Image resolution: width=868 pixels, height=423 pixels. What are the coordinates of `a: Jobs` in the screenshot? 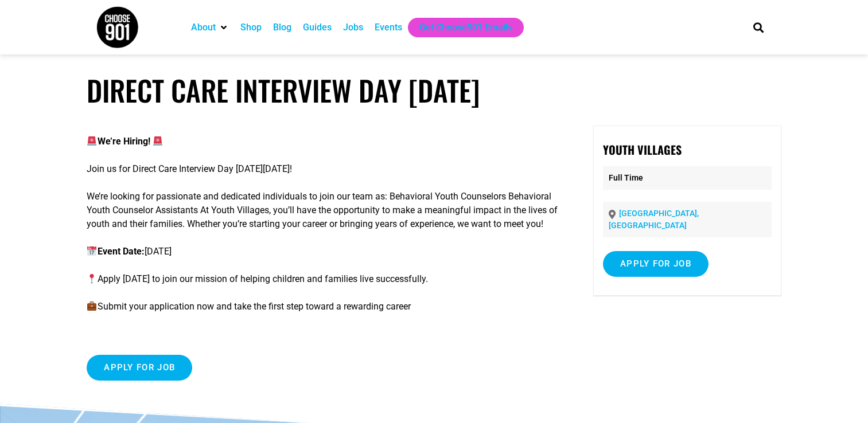 It's located at (353, 28).